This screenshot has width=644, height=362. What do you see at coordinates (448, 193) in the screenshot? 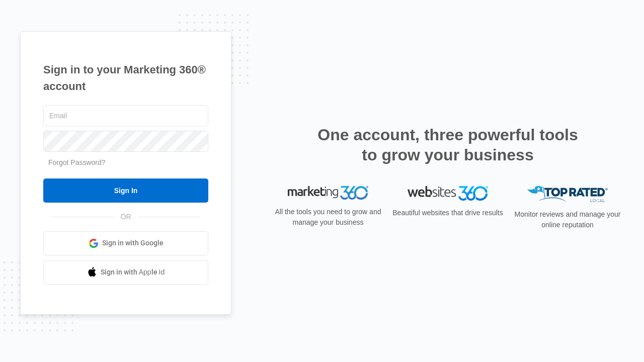
I see `img: Websites 360` at bounding box center [448, 193].